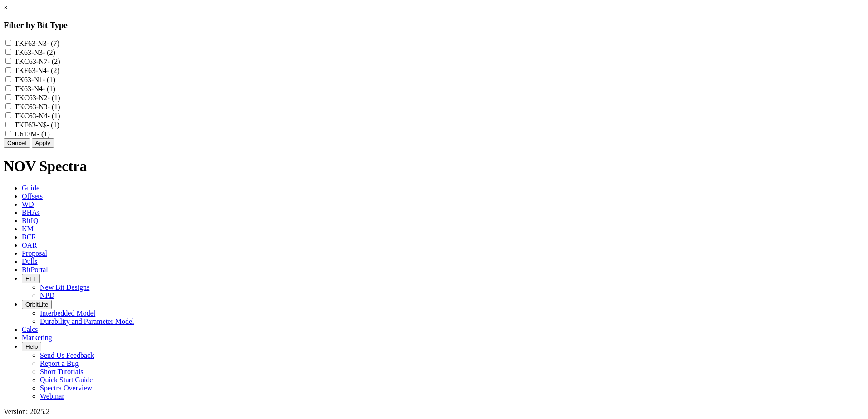  I want to click on label: TK63-N3, so click(35, 52).